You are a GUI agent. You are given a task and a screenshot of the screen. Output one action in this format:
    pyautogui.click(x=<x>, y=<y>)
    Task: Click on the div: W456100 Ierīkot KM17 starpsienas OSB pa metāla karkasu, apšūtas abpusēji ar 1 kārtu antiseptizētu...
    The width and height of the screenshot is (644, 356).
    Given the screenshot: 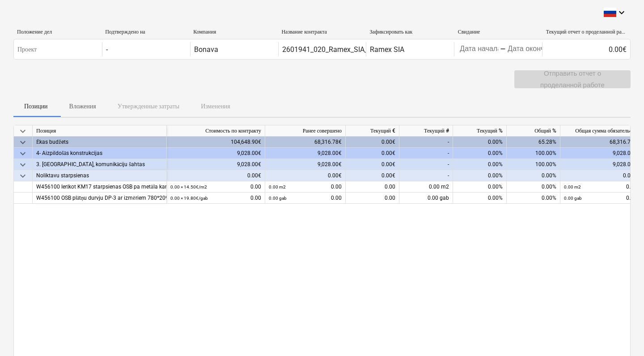 What is the action you would take?
    pyautogui.click(x=99, y=187)
    